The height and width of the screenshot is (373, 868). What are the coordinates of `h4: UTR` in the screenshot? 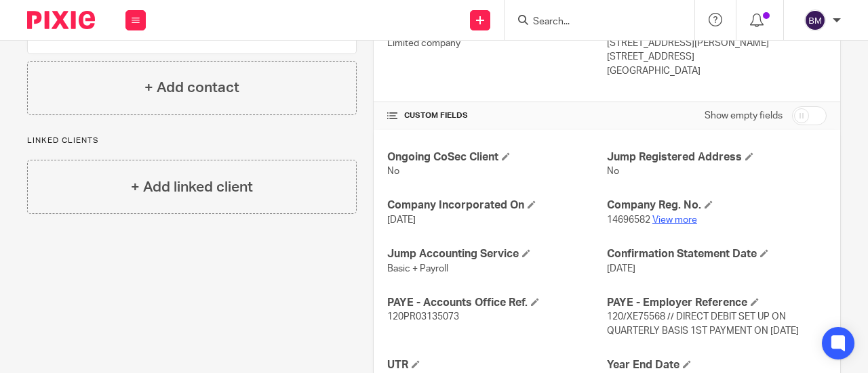 It's located at (497, 366).